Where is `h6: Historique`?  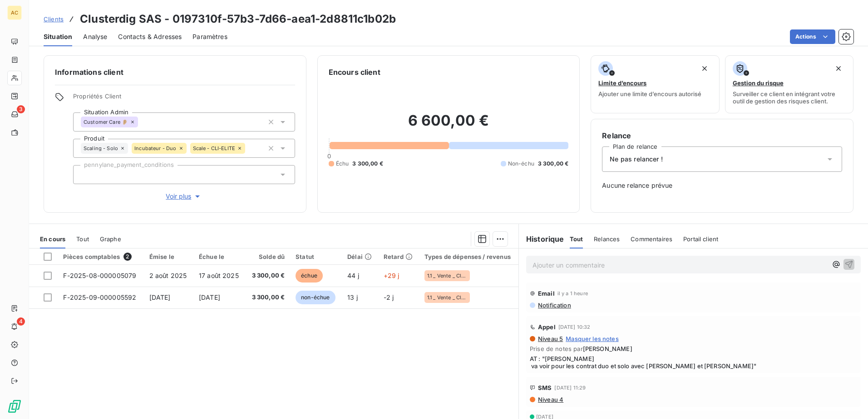 h6: Historique is located at coordinates (542, 239).